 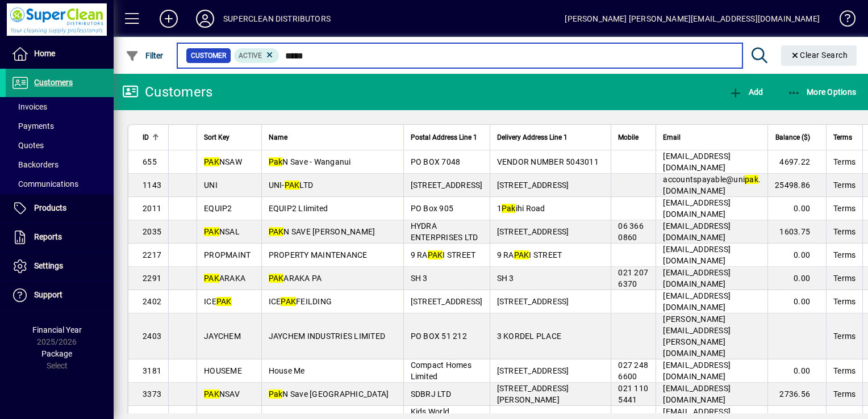 I want to click on span: 1143, so click(x=152, y=185).